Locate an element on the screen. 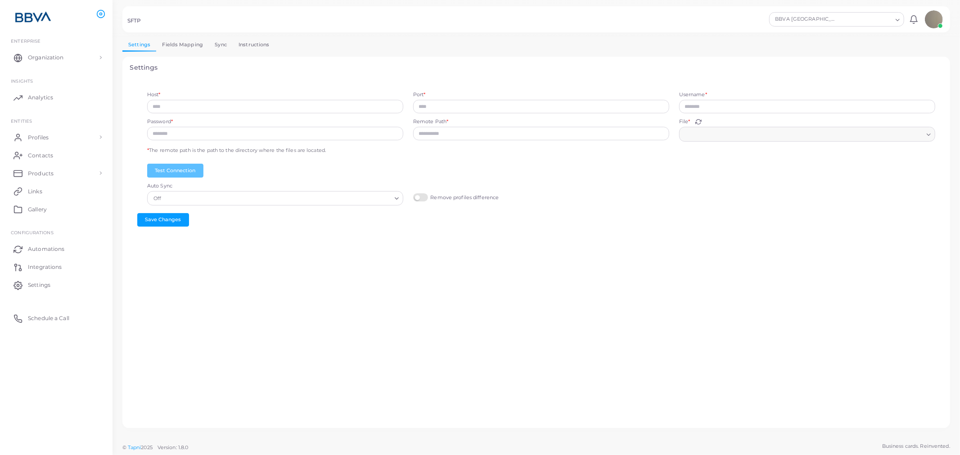  a: Gallery is located at coordinates (56, 209).